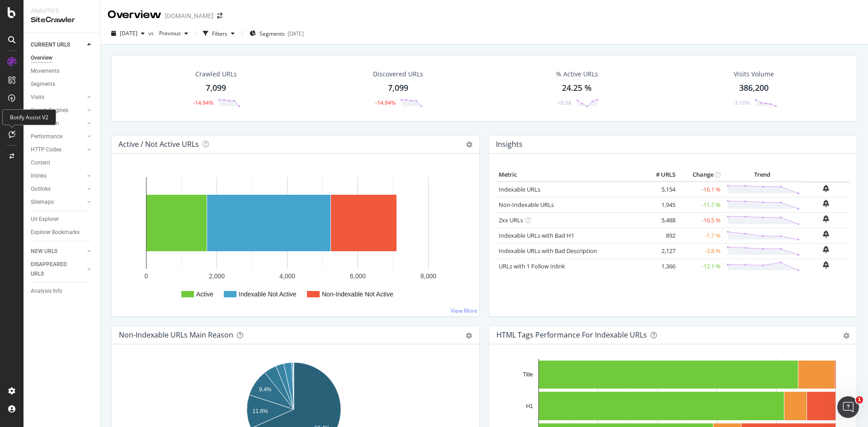 Image resolution: width=868 pixels, height=427 pixels. What do you see at coordinates (41, 189) in the screenshot?
I see `div: Outlinks` at bounding box center [41, 189].